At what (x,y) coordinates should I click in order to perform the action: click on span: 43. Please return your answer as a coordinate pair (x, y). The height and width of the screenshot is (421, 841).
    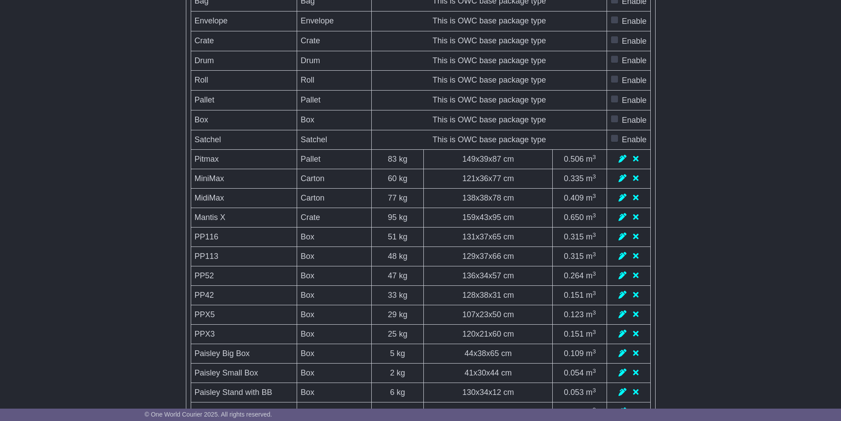
    Looking at the image, I should click on (484, 217).